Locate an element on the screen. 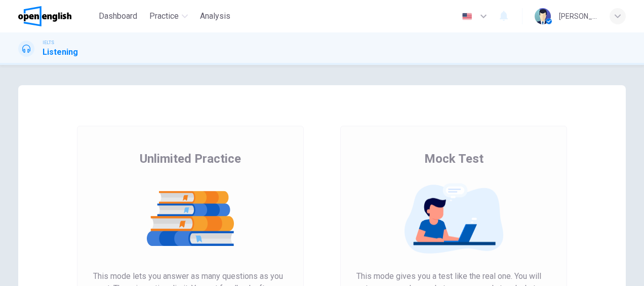 Image resolution: width=644 pixels, height=286 pixels. img: en is located at coordinates (467, 16).